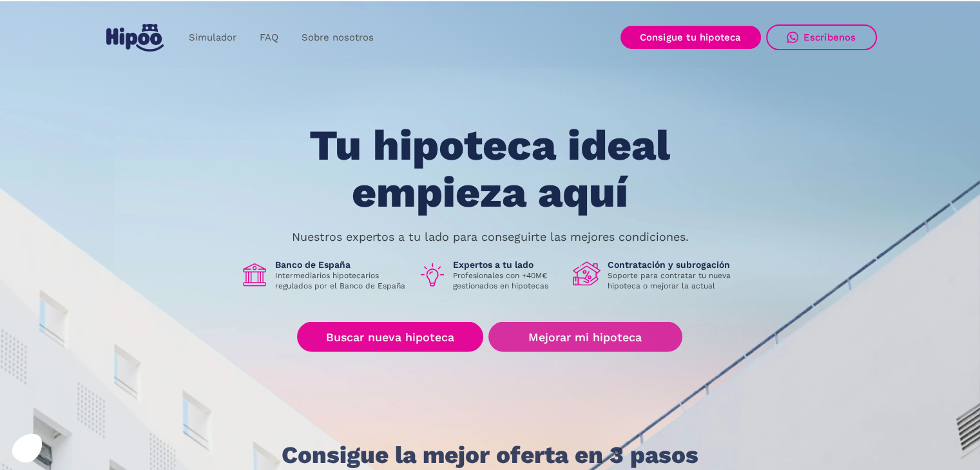 This screenshot has height=470, width=980. What do you see at coordinates (490, 169) in the screenshot?
I see `h1: Tu hipoteca ideal empieza aquí` at bounding box center [490, 169].